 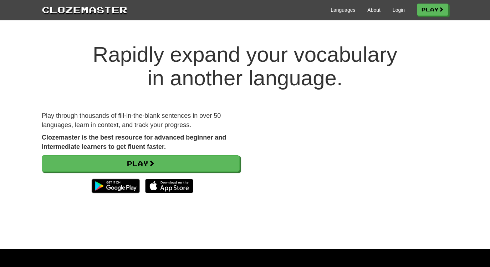 What do you see at coordinates (374, 10) in the screenshot?
I see `a: About` at bounding box center [374, 10].